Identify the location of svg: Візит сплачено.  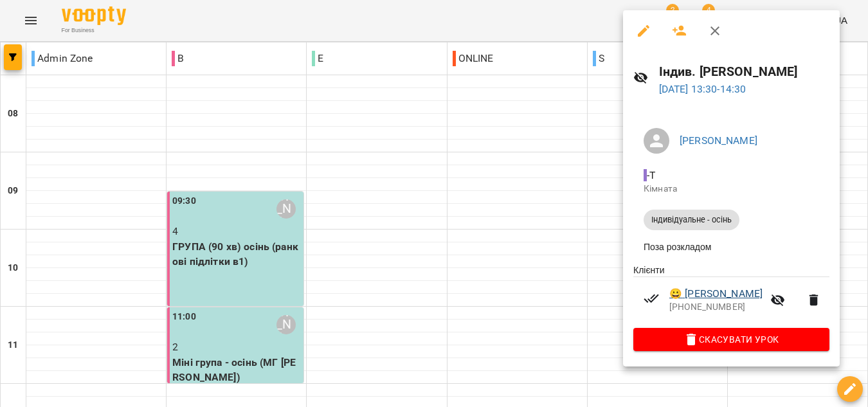
(652, 298).